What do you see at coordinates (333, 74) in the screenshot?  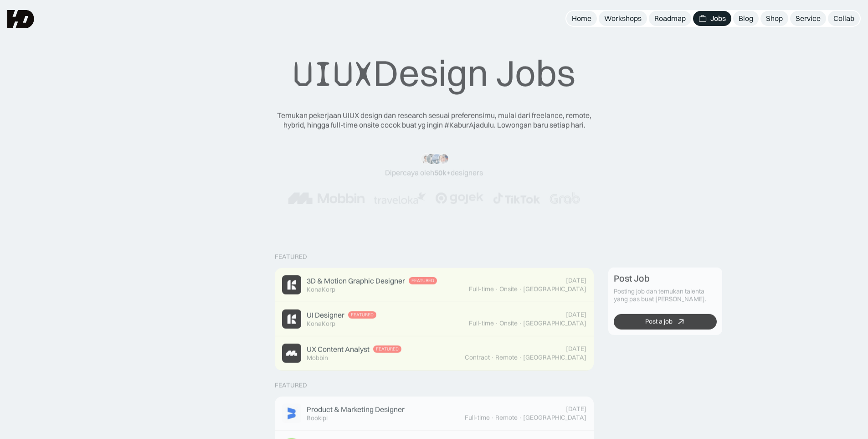 I see `span: UIUX` at bounding box center [333, 74].